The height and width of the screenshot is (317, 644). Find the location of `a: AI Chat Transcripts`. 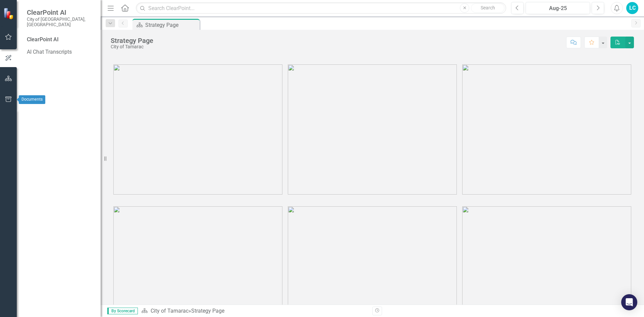

a: AI Chat Transcripts is located at coordinates (60, 52).